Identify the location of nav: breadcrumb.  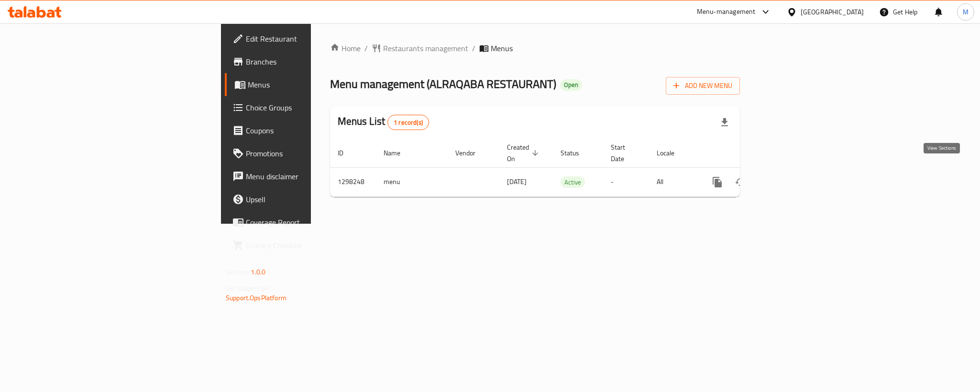
(535, 48).